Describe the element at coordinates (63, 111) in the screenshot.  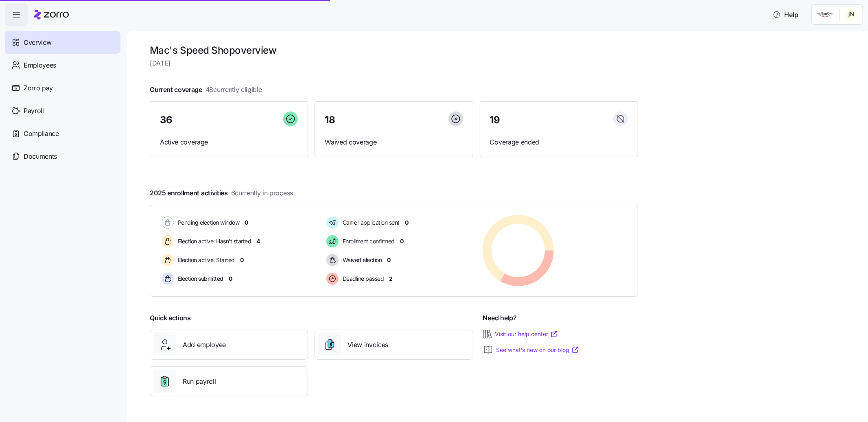
I see `a: Payroll` at that location.